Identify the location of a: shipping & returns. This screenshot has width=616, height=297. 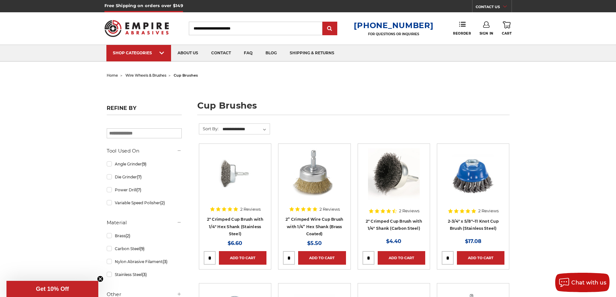
(312, 53).